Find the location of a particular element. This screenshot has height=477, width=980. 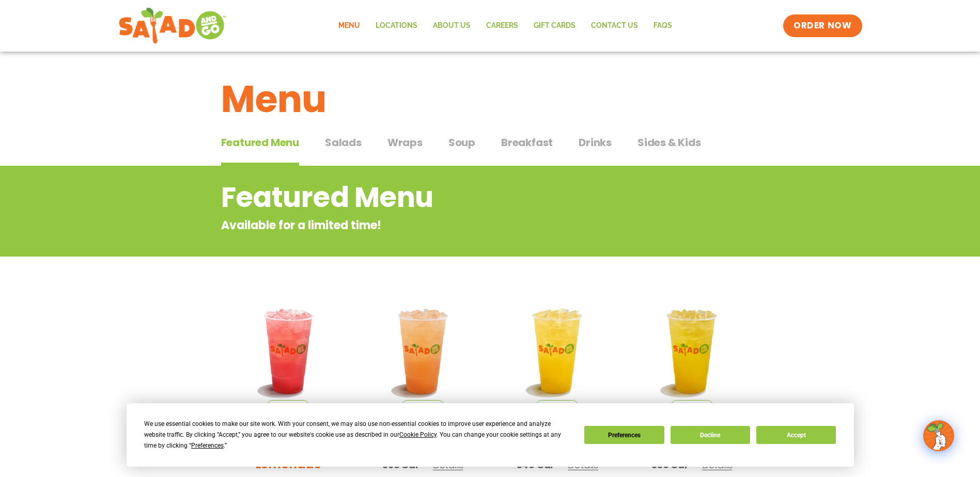

h2: Featured Menu is located at coordinates (448, 198).